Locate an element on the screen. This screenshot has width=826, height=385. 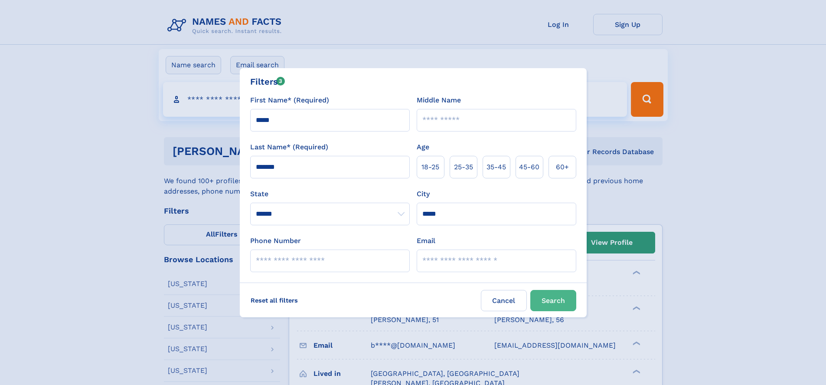
label: First Name* (Required) is located at coordinates (290, 100).